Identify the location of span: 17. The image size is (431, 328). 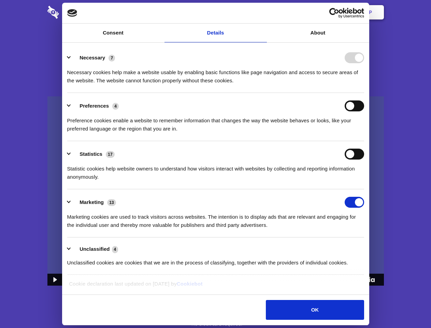
(110, 154).